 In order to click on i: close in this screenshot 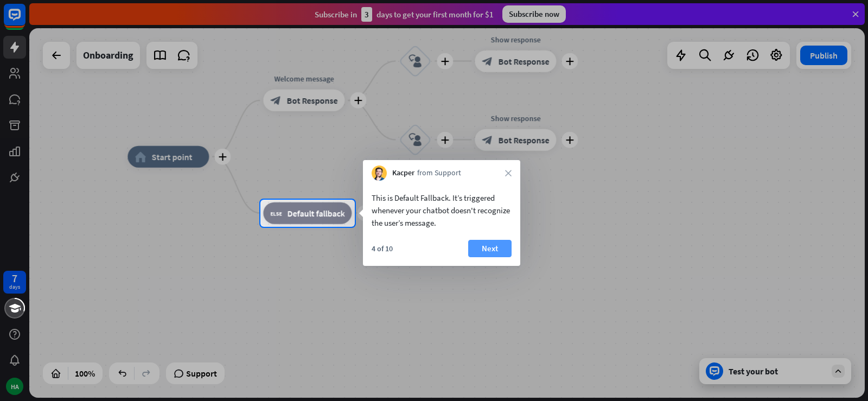, I will do `click(509, 174)`.